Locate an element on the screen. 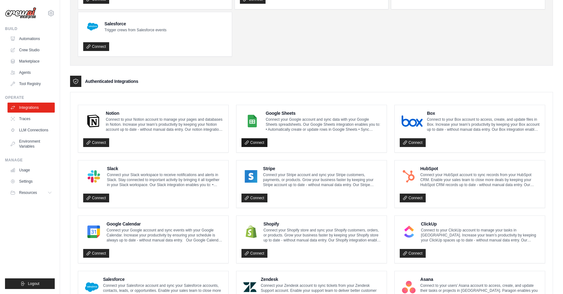 Image resolution: width=563 pixels, height=294 pixels. h4: Notion is located at coordinates (164, 113).